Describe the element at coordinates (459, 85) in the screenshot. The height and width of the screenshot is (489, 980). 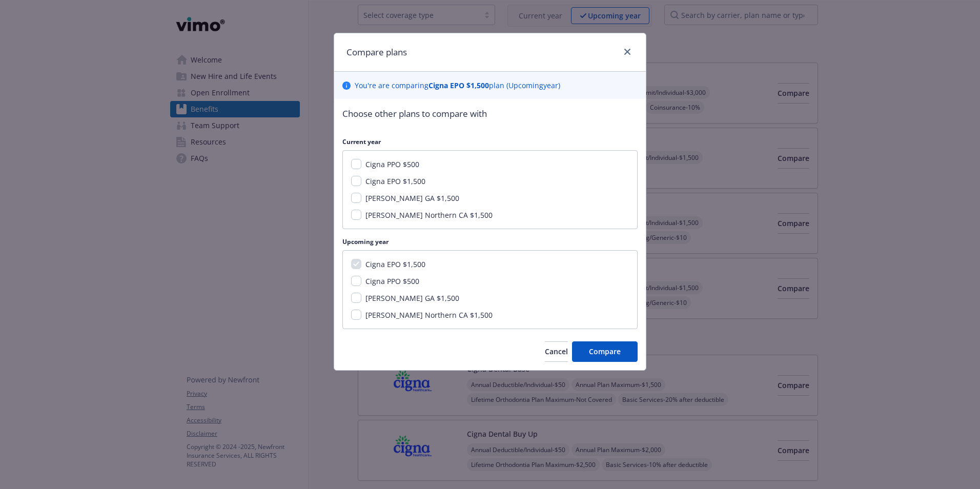
I see `b: Cigna EPO $1,500` at that location.